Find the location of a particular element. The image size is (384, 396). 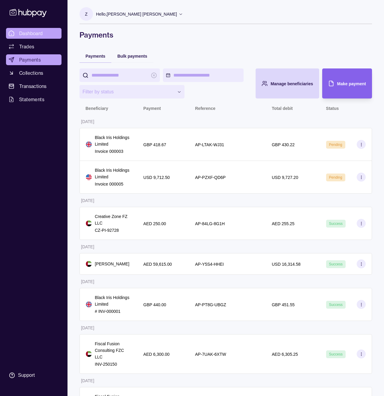

p: GBP 430.22 is located at coordinates (283, 145).